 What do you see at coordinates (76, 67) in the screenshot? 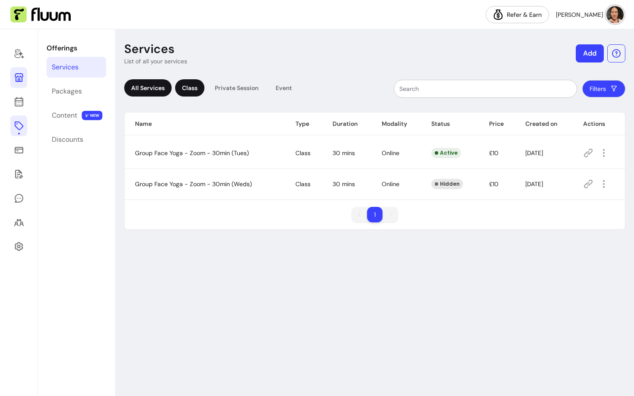
I see `a: Services` at bounding box center [76, 67].